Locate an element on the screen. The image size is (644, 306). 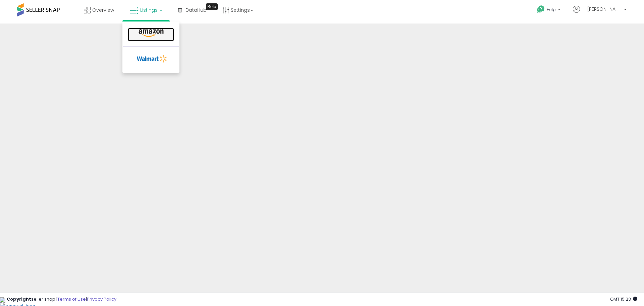
span: Overview is located at coordinates (103, 10).